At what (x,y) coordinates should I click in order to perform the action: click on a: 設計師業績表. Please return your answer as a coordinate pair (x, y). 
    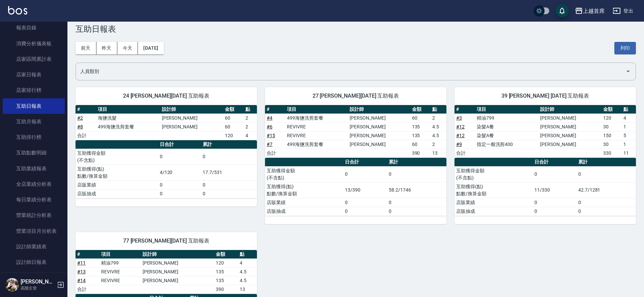
    Looking at the image, I should click on (34, 246).